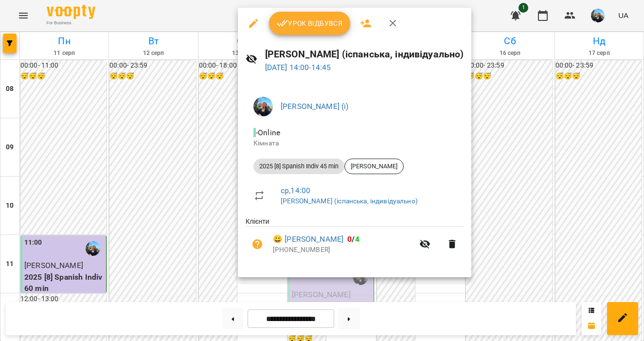 The height and width of the screenshot is (341, 644). What do you see at coordinates (299, 167) in the screenshot?
I see `span: 2025 [8] Spanish Indiv 45 min` at bounding box center [299, 167].